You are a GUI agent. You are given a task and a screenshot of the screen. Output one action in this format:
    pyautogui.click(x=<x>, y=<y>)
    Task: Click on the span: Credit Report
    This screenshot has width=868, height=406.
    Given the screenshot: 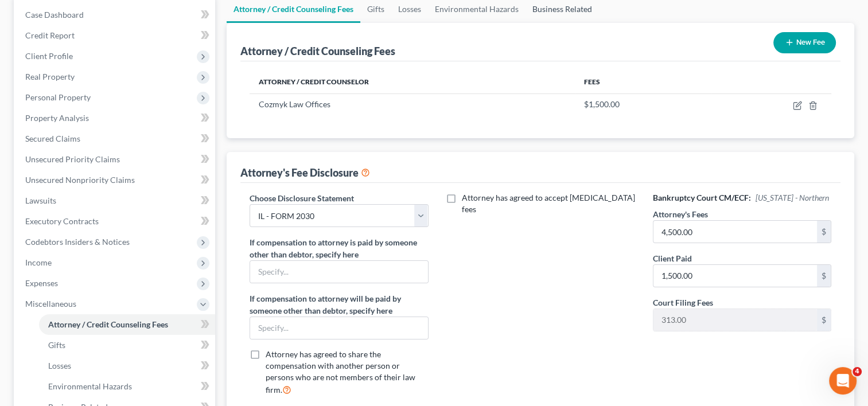 What is the action you would take?
    pyautogui.click(x=50, y=35)
    